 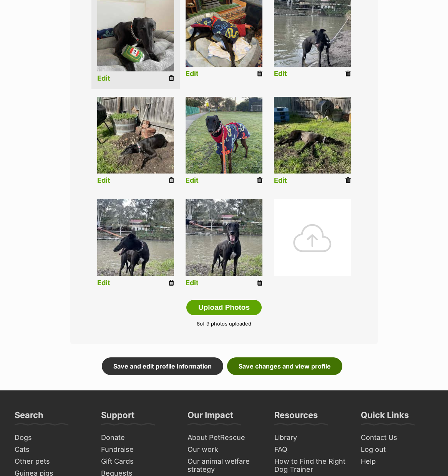 I want to click on a: Our animal welfare strategy, so click(x=223, y=465).